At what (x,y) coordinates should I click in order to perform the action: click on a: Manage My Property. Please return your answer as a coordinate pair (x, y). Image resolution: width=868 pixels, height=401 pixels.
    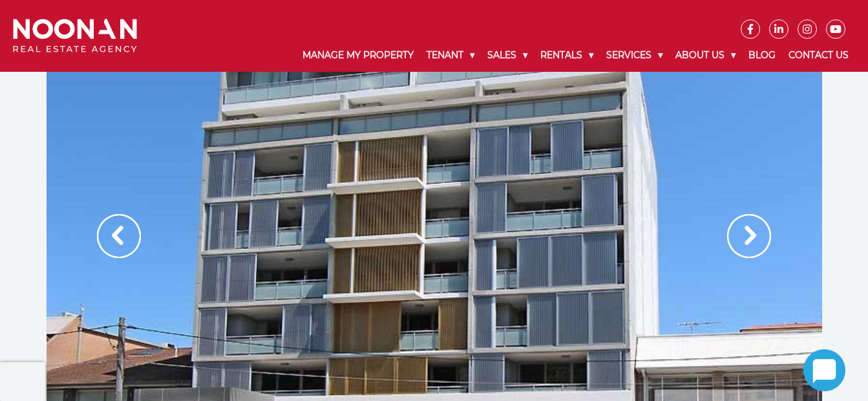
    Looking at the image, I should click on (358, 55).